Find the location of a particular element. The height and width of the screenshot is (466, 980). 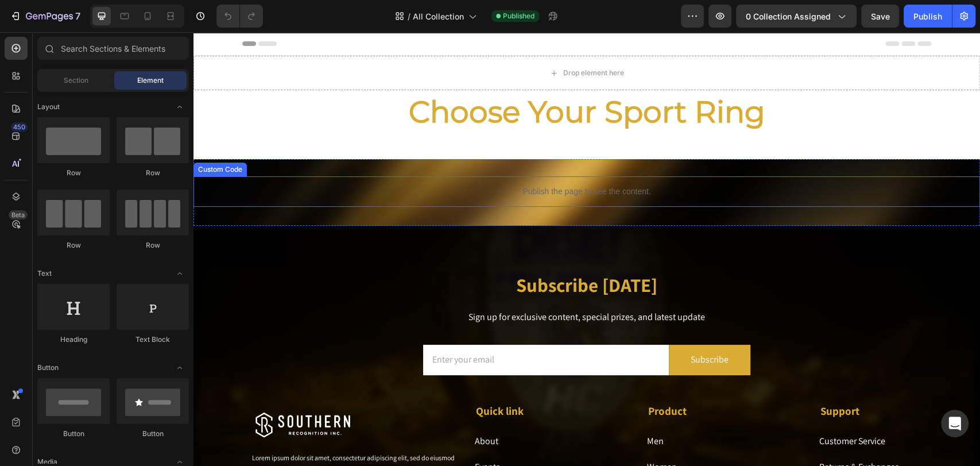

a: Events is located at coordinates (294, 435).